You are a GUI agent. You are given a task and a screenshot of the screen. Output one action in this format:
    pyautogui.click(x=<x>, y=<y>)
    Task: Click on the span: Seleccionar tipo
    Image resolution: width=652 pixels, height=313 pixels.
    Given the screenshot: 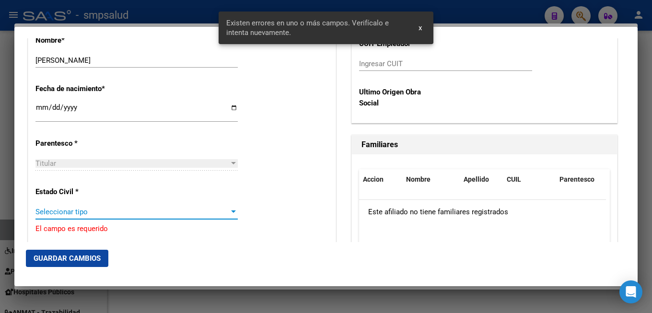 What is the action you would take?
    pyautogui.click(x=132, y=212)
    